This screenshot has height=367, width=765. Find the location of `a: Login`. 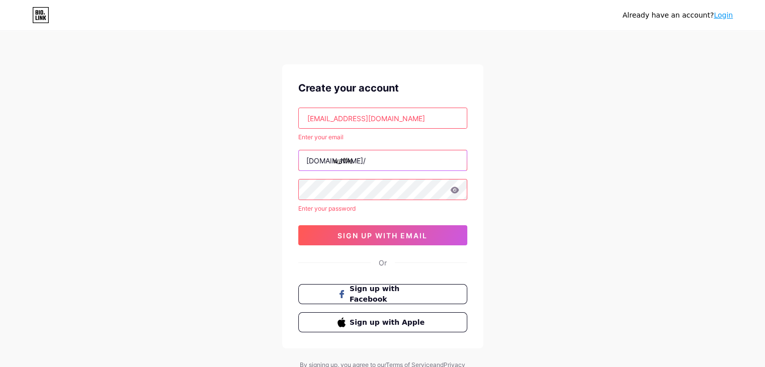

a: Login is located at coordinates (724, 15).